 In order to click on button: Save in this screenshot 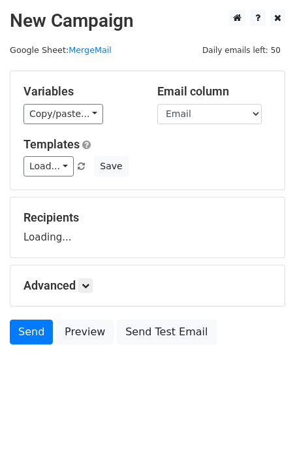, I will do `click(111, 166)`.